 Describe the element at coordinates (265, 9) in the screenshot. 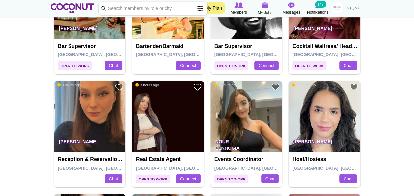

I see `a: My Jobs My Jobs` at that location.